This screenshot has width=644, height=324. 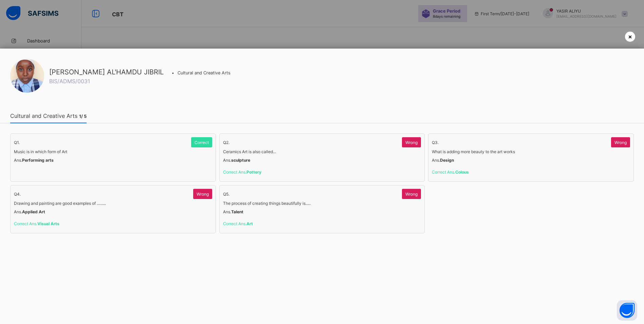 I want to click on span: Correct, so click(x=202, y=142).